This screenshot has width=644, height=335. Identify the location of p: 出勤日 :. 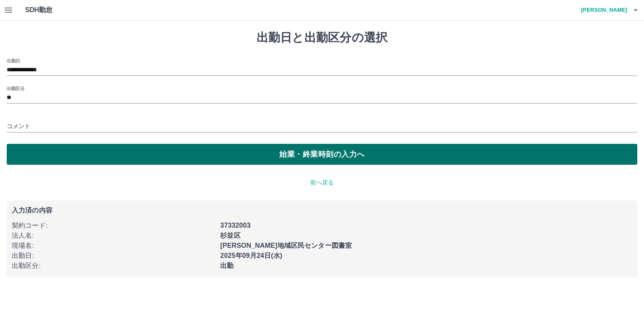
(113, 256).